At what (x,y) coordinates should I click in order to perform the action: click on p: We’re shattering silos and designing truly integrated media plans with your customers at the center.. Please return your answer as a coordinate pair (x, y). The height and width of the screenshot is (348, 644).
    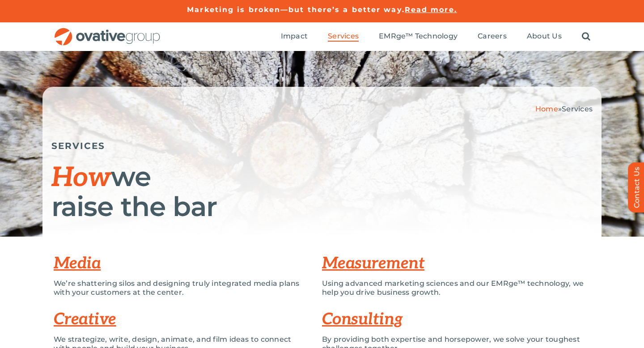
    Looking at the image, I should click on (181, 288).